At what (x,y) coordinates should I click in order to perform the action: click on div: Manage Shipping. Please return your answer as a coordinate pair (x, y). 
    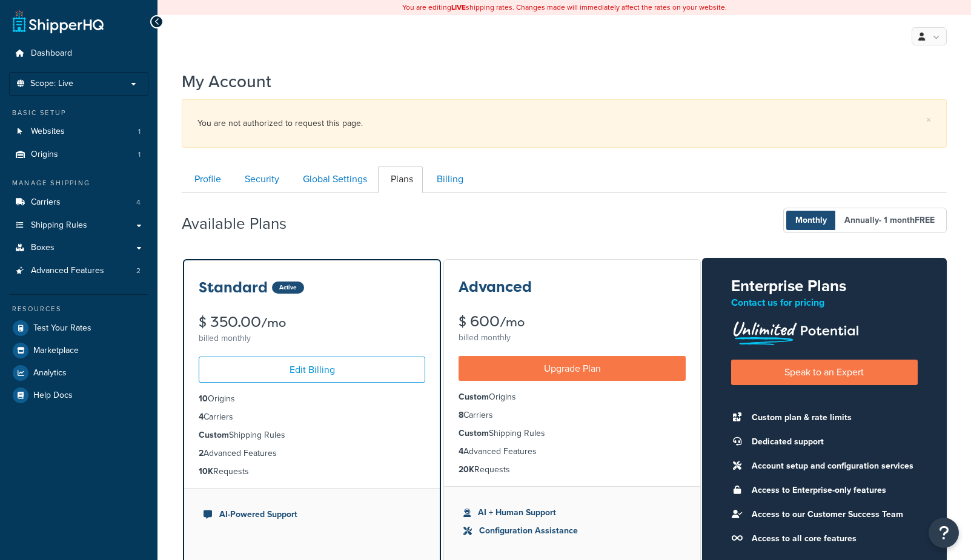
    Looking at the image, I should click on (79, 183).